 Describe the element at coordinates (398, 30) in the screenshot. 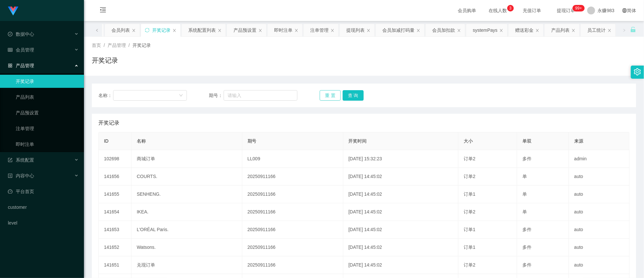

I see `div: 会员加减打码量` at that location.